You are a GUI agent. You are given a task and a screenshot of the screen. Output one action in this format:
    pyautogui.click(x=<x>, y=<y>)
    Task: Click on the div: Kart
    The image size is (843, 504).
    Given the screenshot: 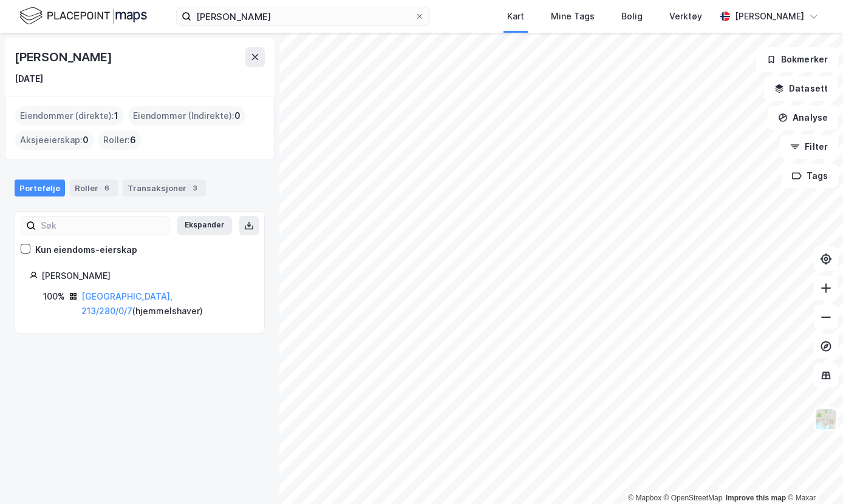 What is the action you would take?
    pyautogui.click(x=515, y=17)
    